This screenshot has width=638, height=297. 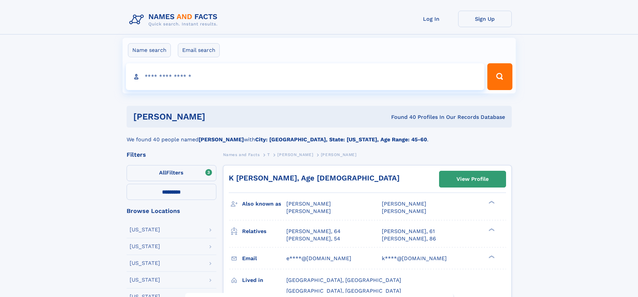 I want to click on button: Search Button, so click(x=500, y=77).